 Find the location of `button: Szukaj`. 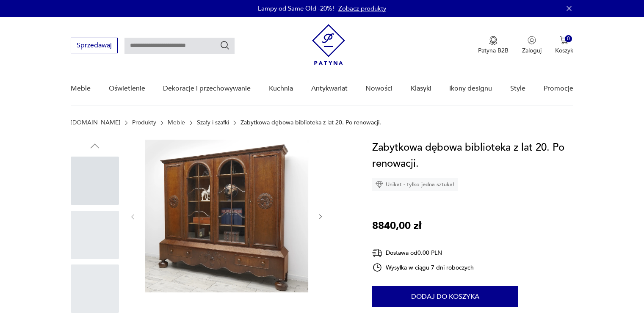

button: Szukaj is located at coordinates (225, 45).